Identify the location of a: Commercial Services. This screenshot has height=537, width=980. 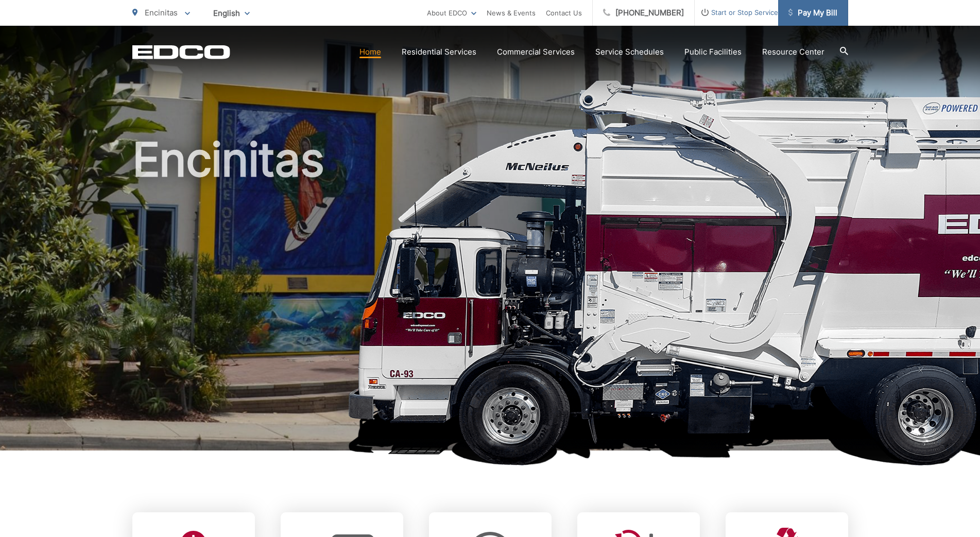
(536, 52).